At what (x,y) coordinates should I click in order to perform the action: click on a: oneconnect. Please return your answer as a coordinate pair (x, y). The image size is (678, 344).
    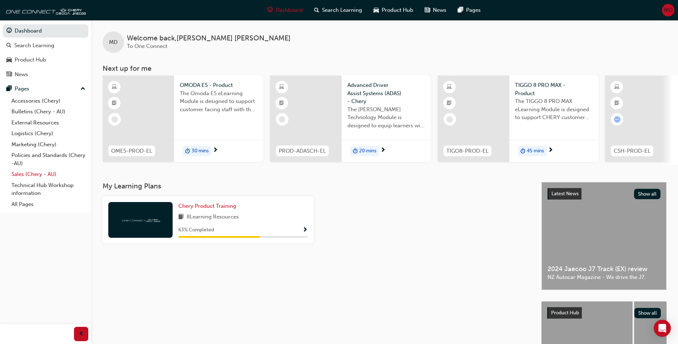
    Looking at the image, I should click on (45, 10).